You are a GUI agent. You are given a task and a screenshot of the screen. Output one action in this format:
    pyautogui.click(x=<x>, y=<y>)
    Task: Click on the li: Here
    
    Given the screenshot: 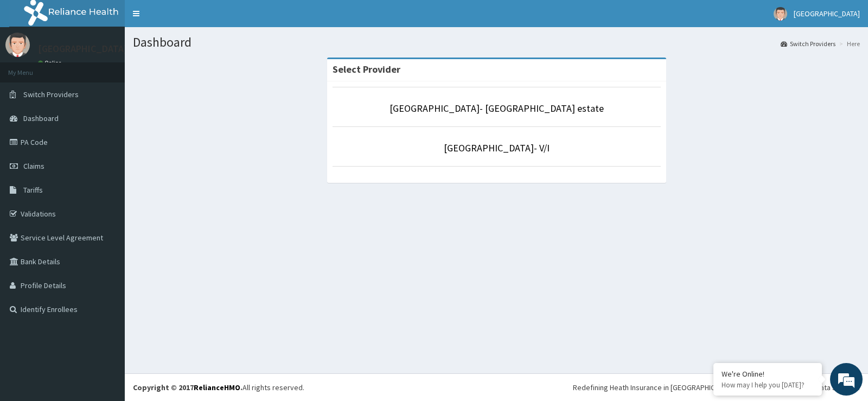 What is the action you would take?
    pyautogui.click(x=848, y=44)
    